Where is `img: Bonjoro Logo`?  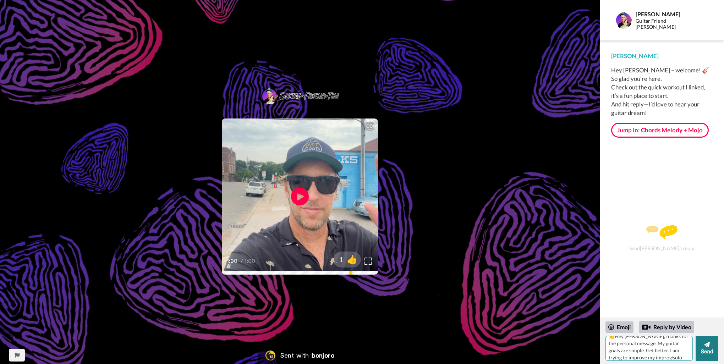 img: Bonjoro Logo is located at coordinates (270, 356).